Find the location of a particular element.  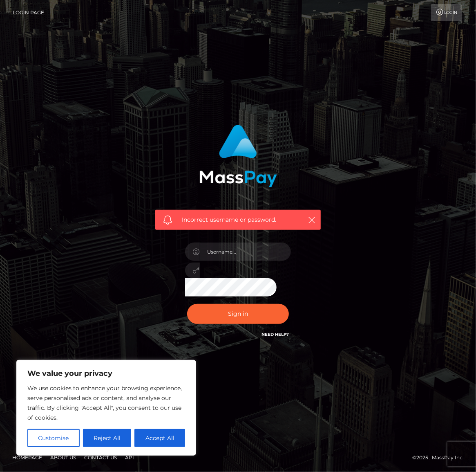

input: Username... is located at coordinates (245, 251).